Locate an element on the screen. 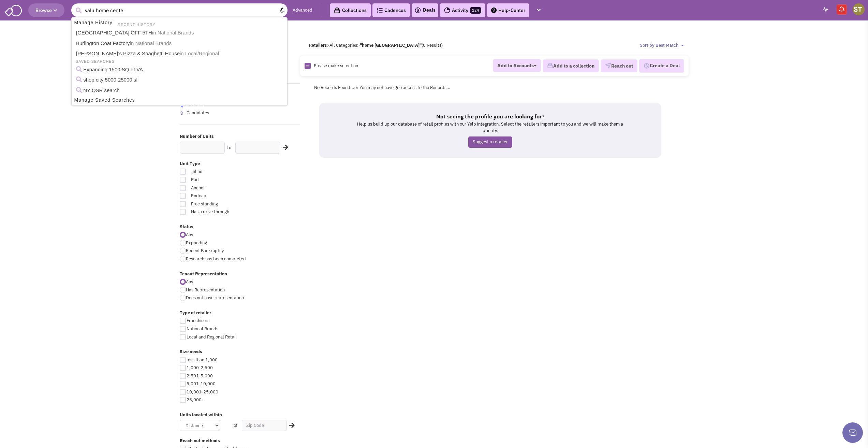  img: Shary Thur is located at coordinates (858, 9).